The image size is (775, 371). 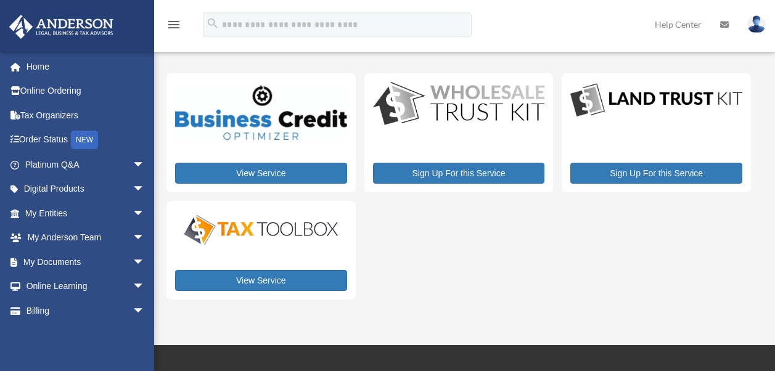 What do you see at coordinates (86, 311) in the screenshot?
I see `a: Billingarrow_drop_down` at bounding box center [86, 311].